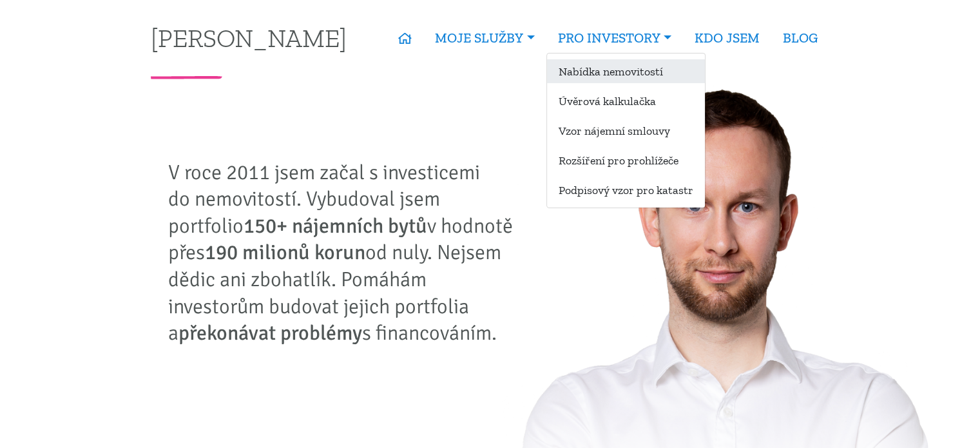 This screenshot has width=980, height=448. What do you see at coordinates (625, 101) in the screenshot?
I see `a: Úvěrová kalkulačka` at bounding box center [625, 101].